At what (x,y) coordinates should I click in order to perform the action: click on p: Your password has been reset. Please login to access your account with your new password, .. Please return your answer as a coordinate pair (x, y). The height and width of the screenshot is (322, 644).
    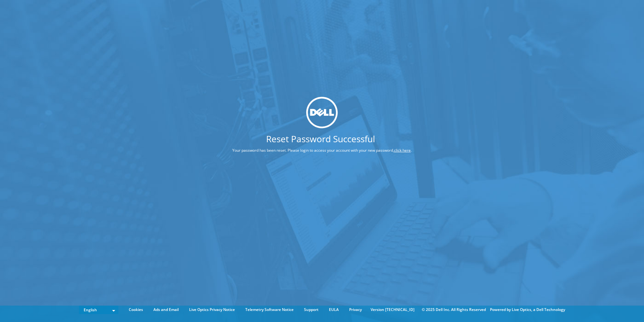
    Looking at the image, I should click on (322, 151).